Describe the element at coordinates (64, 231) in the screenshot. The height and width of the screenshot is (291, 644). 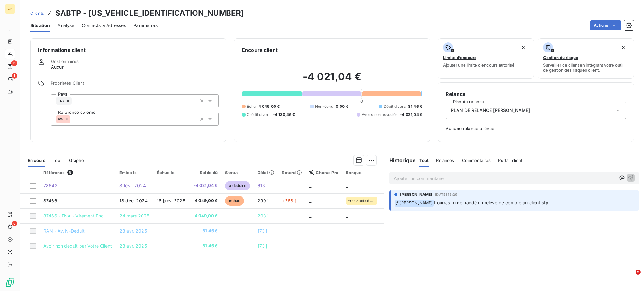
I see `span: RAN - Av. N-Deduit` at that location.